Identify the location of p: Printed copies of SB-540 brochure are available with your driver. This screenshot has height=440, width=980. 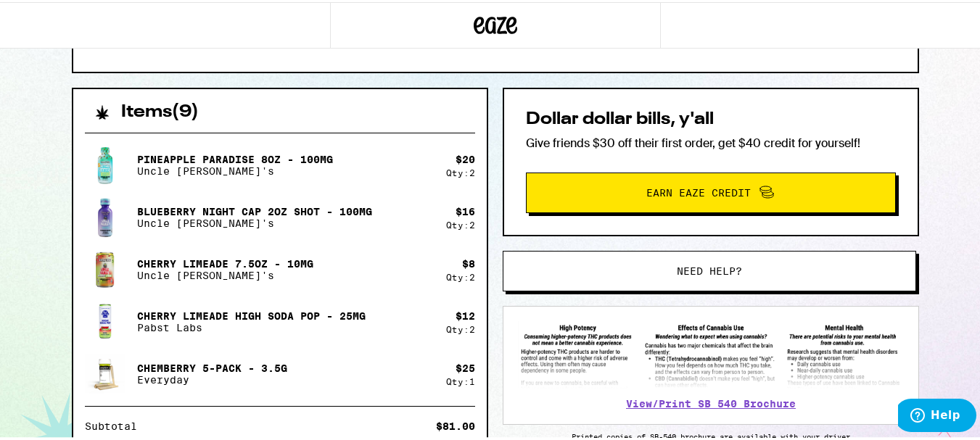
(711, 434).